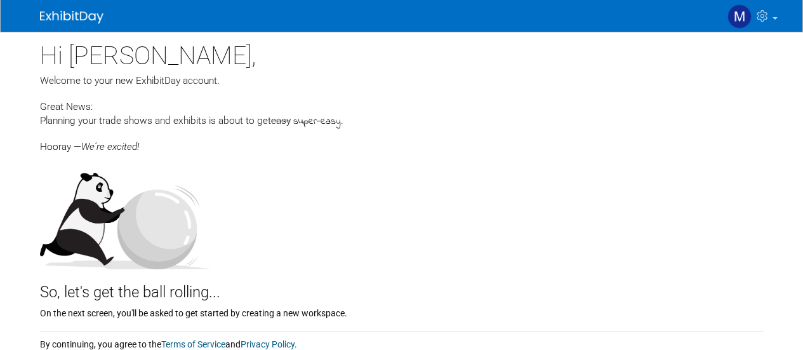  What do you see at coordinates (267, 344) in the screenshot?
I see `a: Privacy Policy` at bounding box center [267, 344].